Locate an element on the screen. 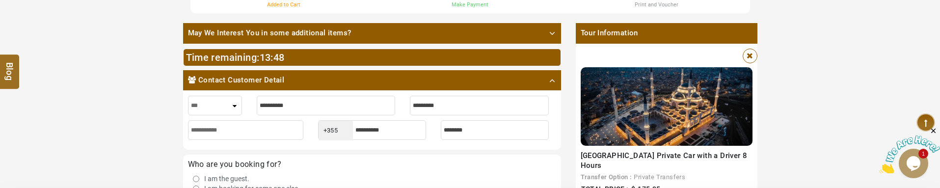 The width and height of the screenshot is (940, 188). span: 13 is located at coordinates (265, 57).